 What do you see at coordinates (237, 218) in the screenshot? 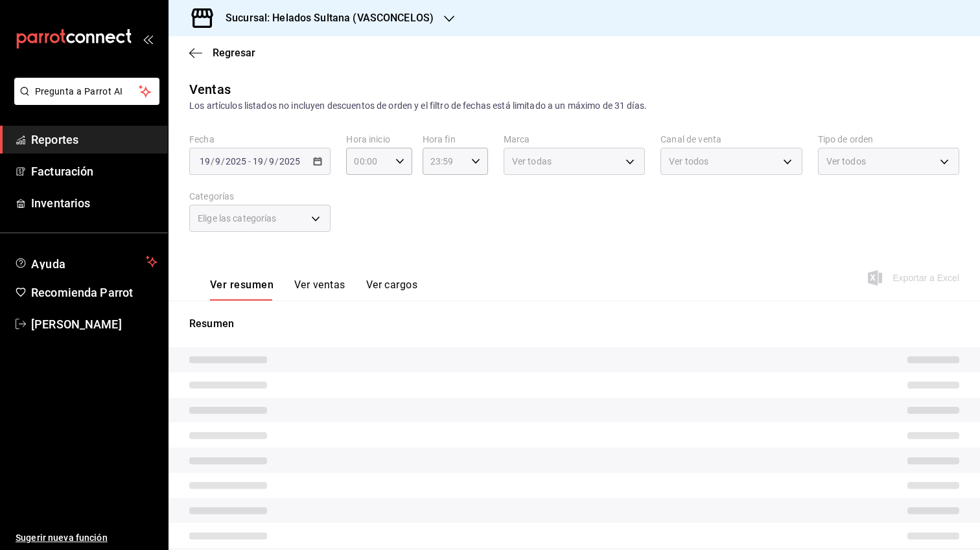
I see `span: Elige las categorías` at bounding box center [237, 218].